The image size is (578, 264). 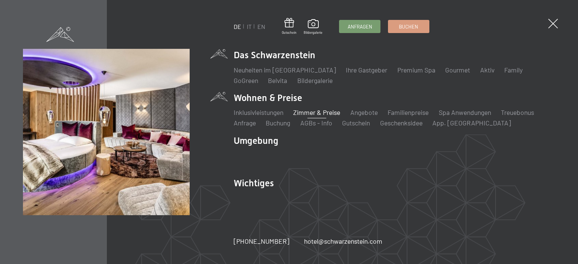 What do you see at coordinates (360, 27) in the screenshot?
I see `span: Anfragen` at bounding box center [360, 27].